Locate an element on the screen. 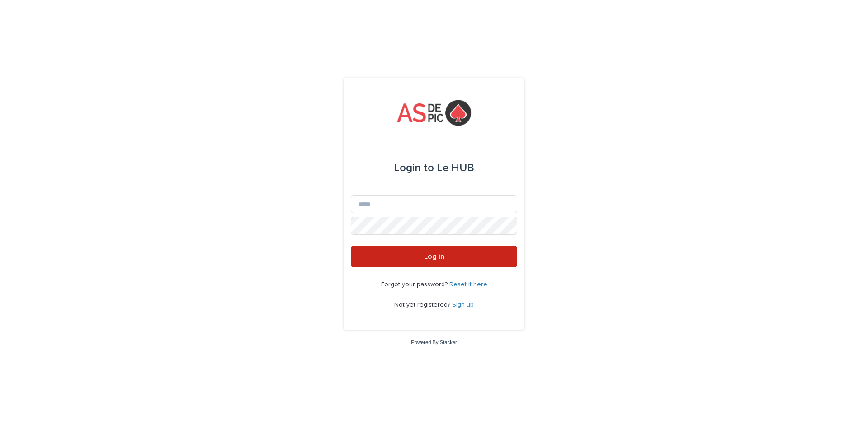 Image resolution: width=868 pixels, height=433 pixels. span: Forgot your password? is located at coordinates (415, 284).